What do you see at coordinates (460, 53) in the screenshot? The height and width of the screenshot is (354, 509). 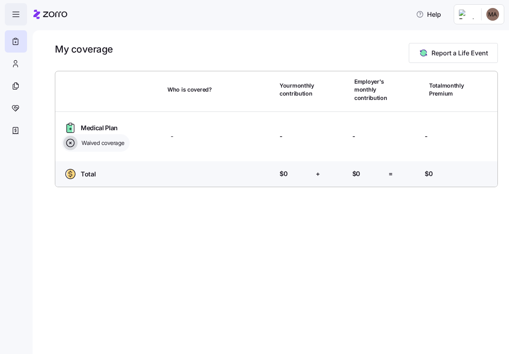 I see `span: Report a Life Event` at bounding box center [460, 53].